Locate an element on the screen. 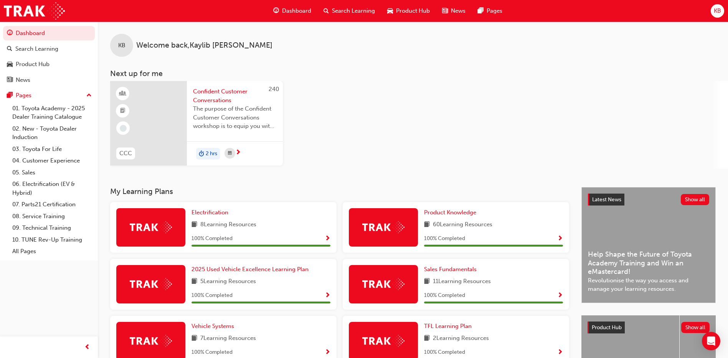  a: 06. Electrification (EV & Hybrid) is located at coordinates (52, 188).